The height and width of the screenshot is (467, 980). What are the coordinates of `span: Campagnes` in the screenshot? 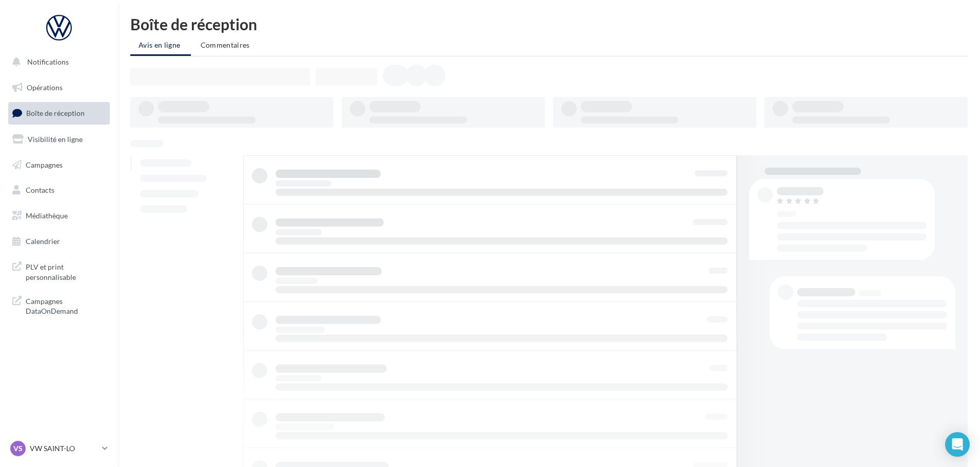 It's located at (44, 164).